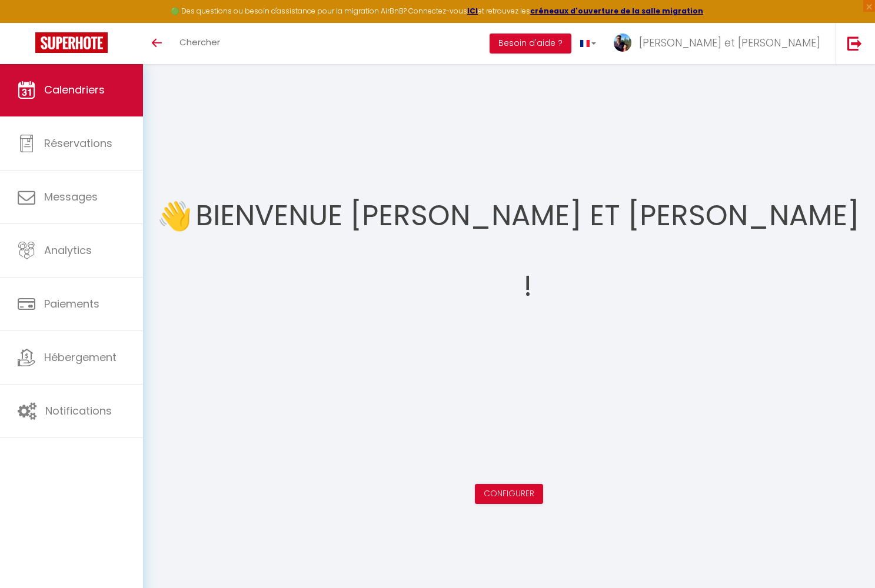 This screenshot has height=588, width=875. What do you see at coordinates (530, 43) in the screenshot?
I see `button: Besoin d'aide ?` at bounding box center [530, 43].